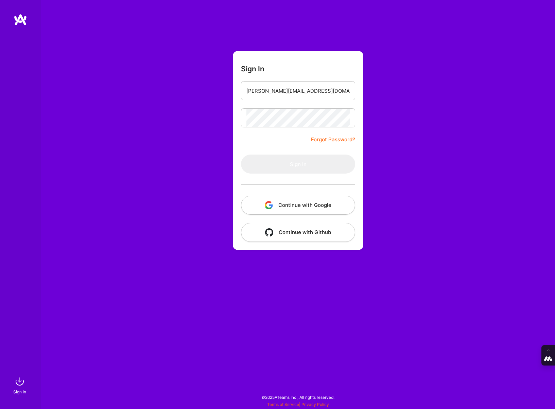  I want to click on a: Privacy Policy, so click(315, 404).